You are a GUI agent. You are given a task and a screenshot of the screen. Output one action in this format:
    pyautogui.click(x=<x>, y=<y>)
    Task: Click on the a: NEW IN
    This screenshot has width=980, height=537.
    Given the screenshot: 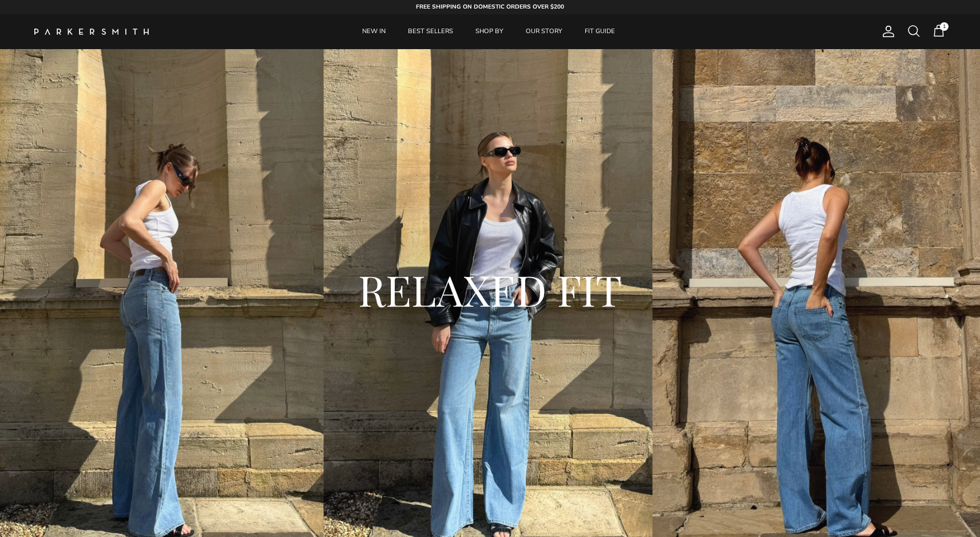 What is the action you would take?
    pyautogui.click(x=373, y=32)
    